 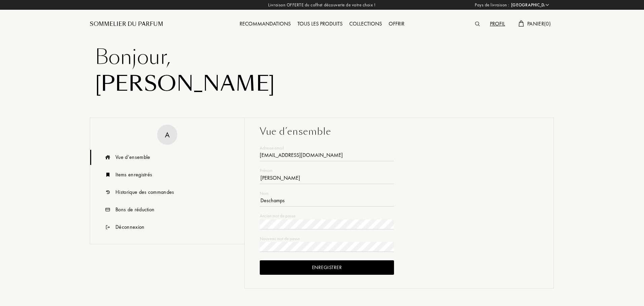 What do you see at coordinates (327, 267) in the screenshot?
I see `div: Enregistrer` at bounding box center [327, 267].